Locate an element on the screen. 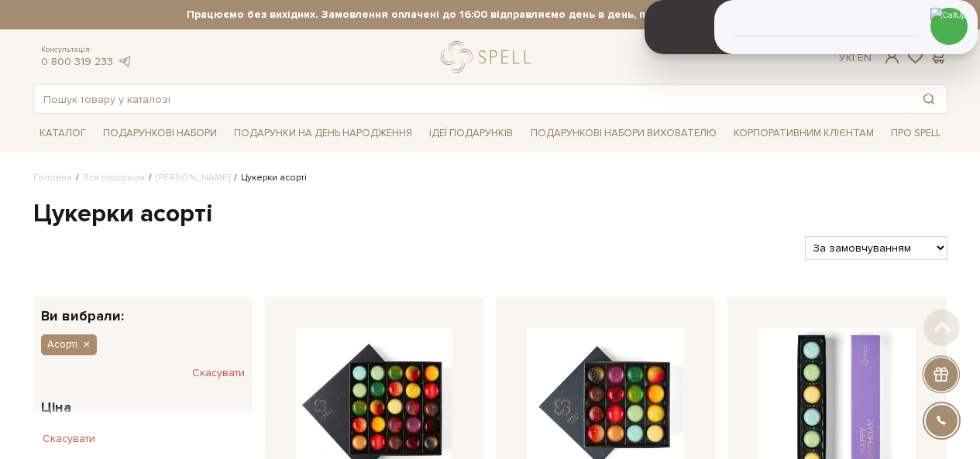 The width and height of the screenshot is (980, 459). input: Пошук товару у каталозі is located at coordinates (472, 99).